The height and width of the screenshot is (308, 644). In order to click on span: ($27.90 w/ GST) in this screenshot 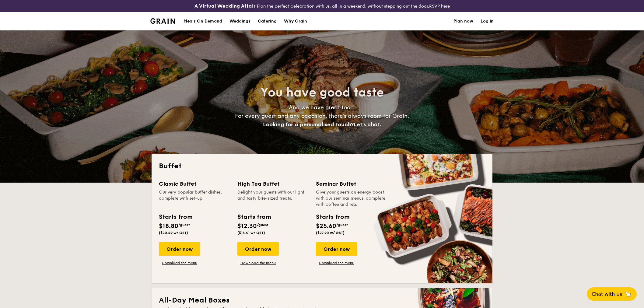, I will do `click(331, 232)`.